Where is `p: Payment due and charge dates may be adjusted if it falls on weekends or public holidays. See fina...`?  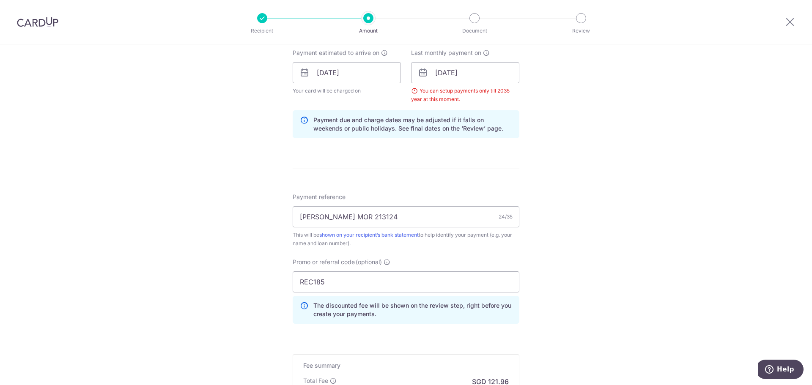 p: Payment due and charge dates may be adjusted if it falls on weekends or public holidays. See fina... is located at coordinates (413, 124).